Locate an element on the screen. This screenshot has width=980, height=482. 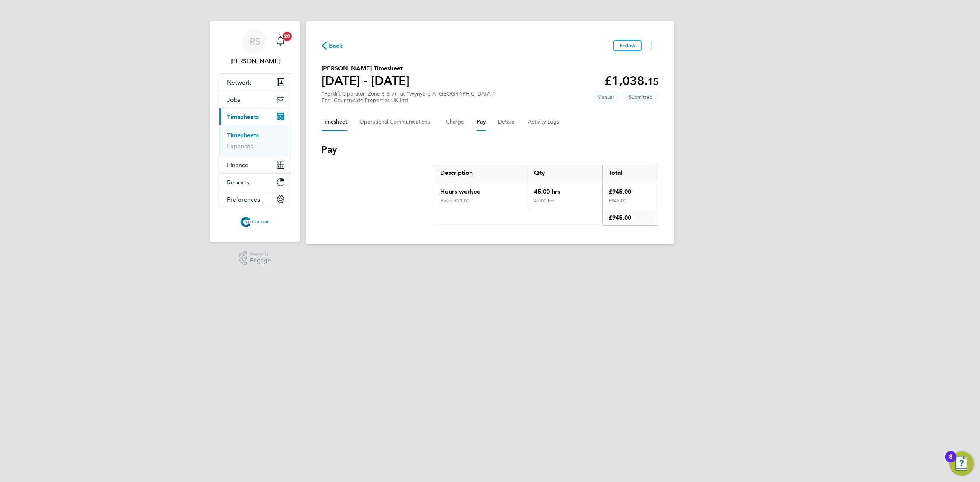
app-decimal: £1,038. is located at coordinates (631, 81).